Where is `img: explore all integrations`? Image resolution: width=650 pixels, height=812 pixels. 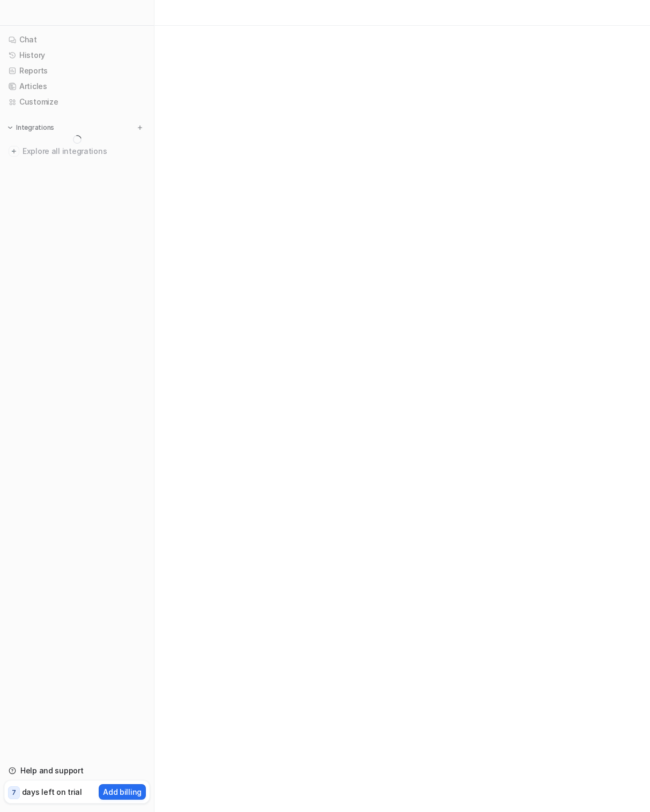
img: explore all integrations is located at coordinates (14, 152).